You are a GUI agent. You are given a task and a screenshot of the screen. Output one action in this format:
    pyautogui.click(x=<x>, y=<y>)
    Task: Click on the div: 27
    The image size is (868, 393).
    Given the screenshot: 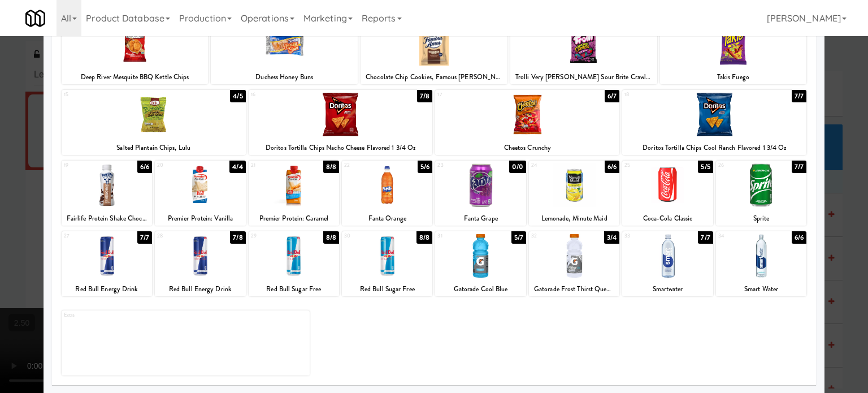 What is the action you would take?
    pyautogui.click(x=85, y=235)
    